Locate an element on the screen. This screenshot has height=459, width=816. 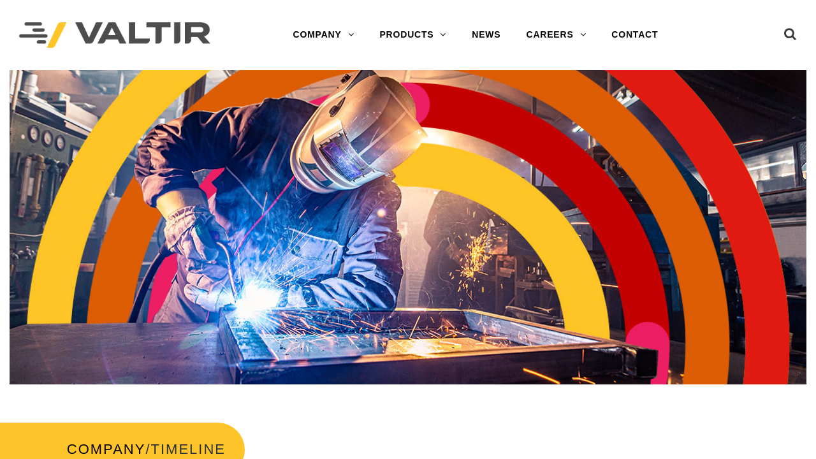
img: Valtir is located at coordinates (115, 35).